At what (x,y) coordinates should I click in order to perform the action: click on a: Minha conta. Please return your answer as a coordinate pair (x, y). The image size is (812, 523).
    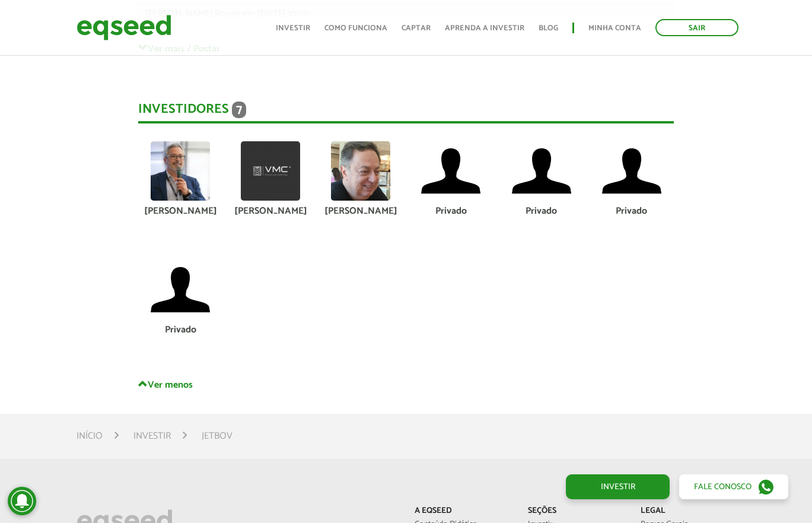
    Looking at the image, I should click on (615, 28).